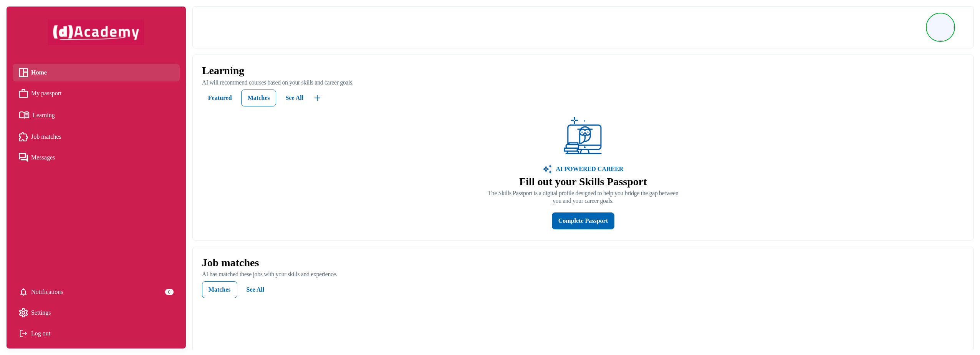 This screenshot has width=980, height=355. I want to click on span: Job matches, so click(46, 137).